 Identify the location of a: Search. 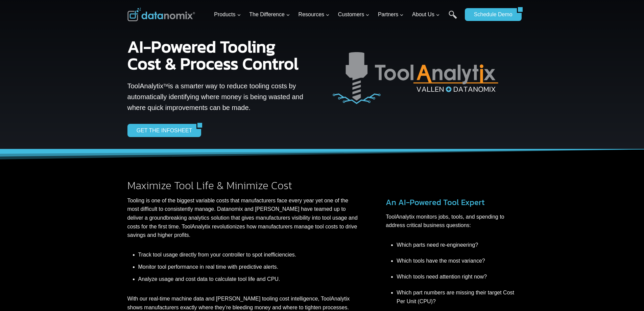
(453, 18).